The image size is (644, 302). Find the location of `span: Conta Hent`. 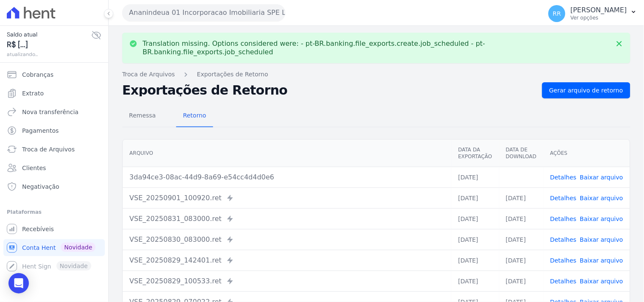

span: Conta Hent is located at coordinates (39, 248).